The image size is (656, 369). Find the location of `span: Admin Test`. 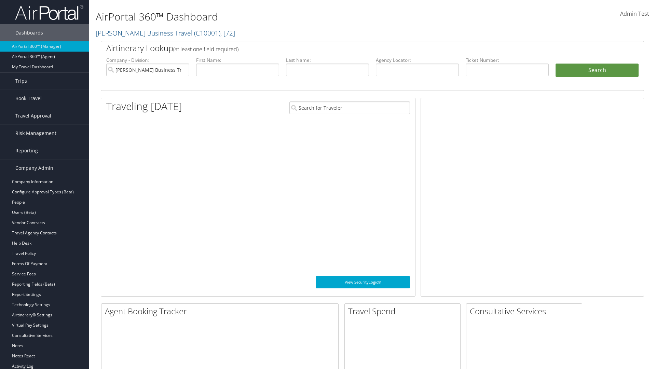

span: Admin Test is located at coordinates (634, 14).